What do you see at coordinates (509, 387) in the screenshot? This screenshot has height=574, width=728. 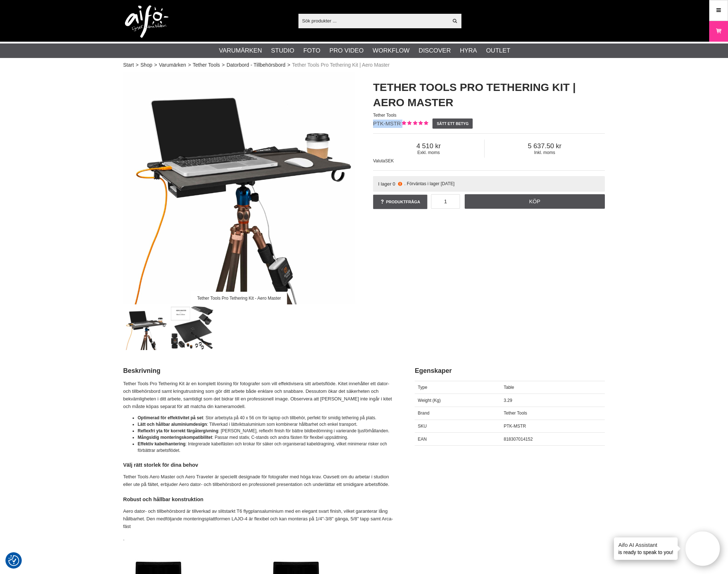 I see `span: Table` at bounding box center [509, 387].